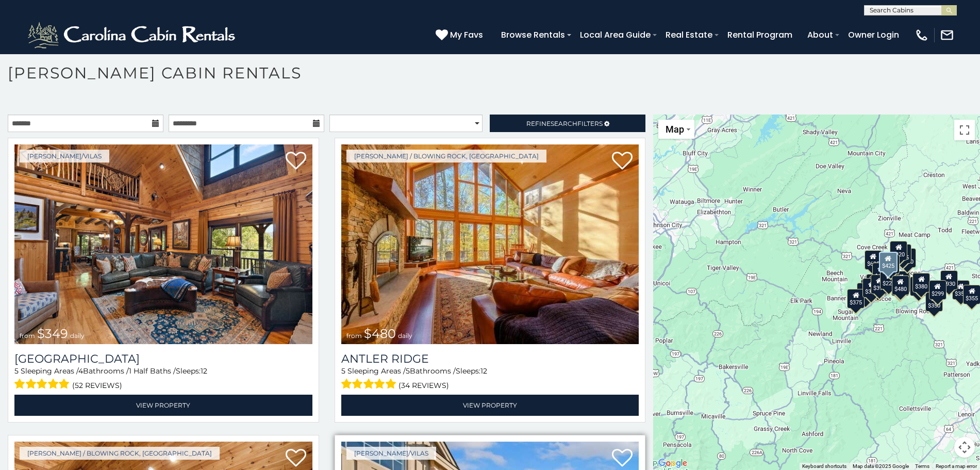 The image size is (980, 470). I want to click on a: Report a map error, so click(956, 466).